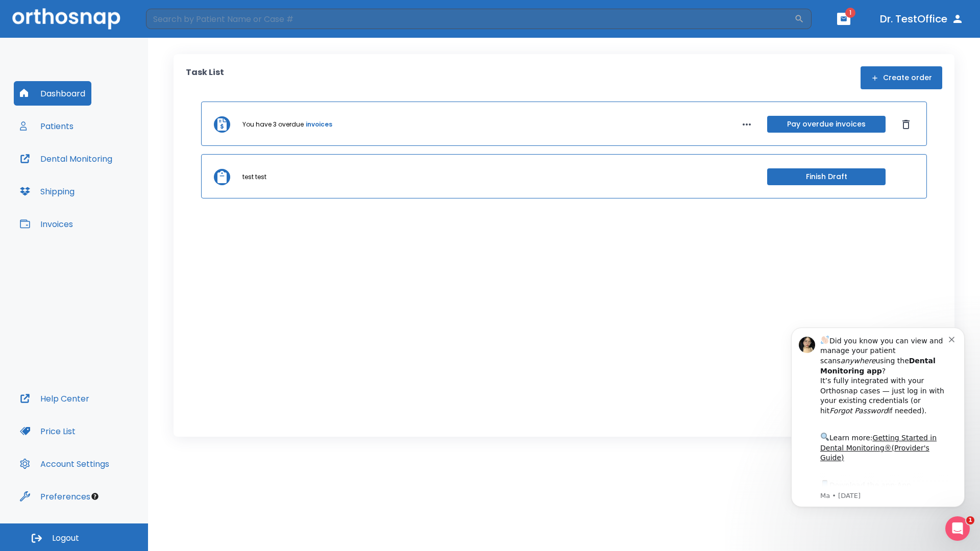 Image resolution: width=980 pixels, height=551 pixels. I want to click on div: Learn more: ​, so click(108, 138).